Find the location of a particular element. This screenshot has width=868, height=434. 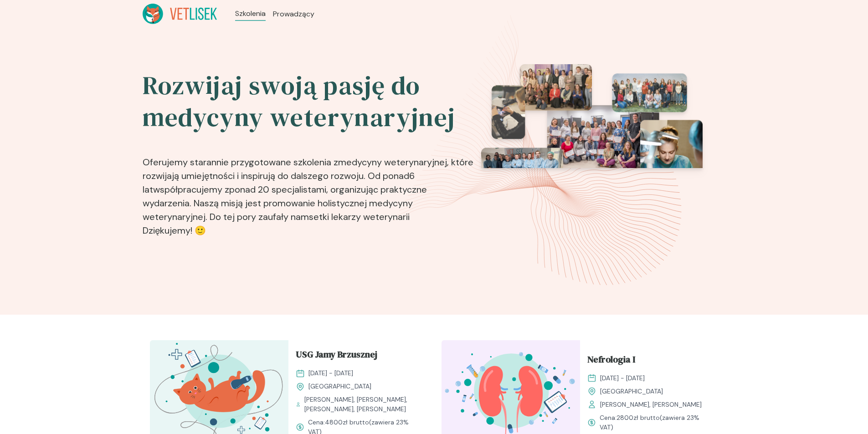

b: medycyny weterynaryjnej is located at coordinates (392, 162).